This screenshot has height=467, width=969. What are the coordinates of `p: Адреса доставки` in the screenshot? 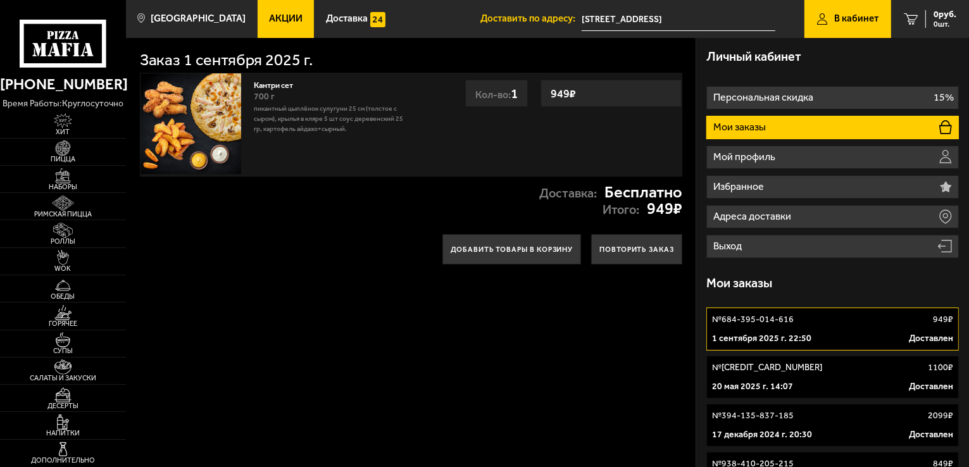 It's located at (753, 216).